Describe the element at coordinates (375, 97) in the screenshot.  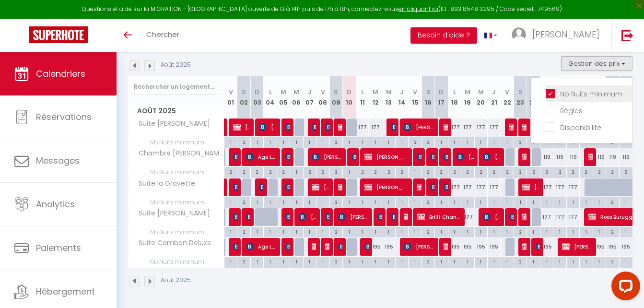
I see `th: 12` at that location.